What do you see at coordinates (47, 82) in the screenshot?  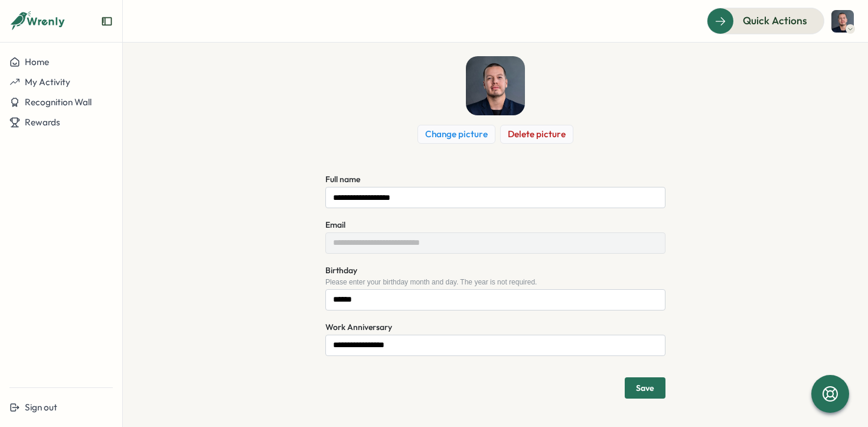 I see `span: My Activity` at bounding box center [47, 82].